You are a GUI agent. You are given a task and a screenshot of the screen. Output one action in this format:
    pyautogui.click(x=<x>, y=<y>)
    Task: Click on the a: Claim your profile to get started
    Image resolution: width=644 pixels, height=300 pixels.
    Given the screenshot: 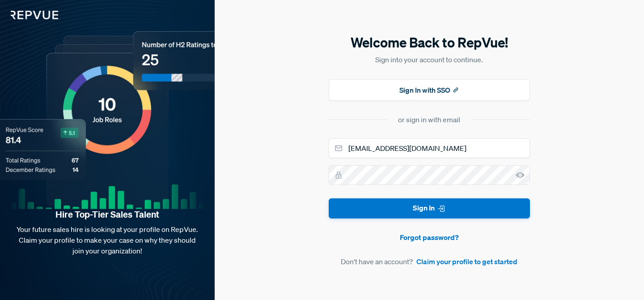 What is the action you would take?
    pyautogui.click(x=467, y=261)
    